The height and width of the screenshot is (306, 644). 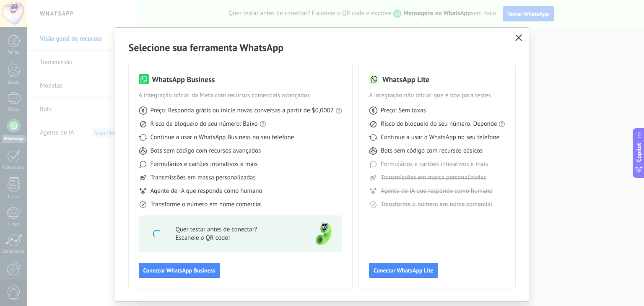 I want to click on span: Escaneie o QR code!, so click(x=237, y=238).